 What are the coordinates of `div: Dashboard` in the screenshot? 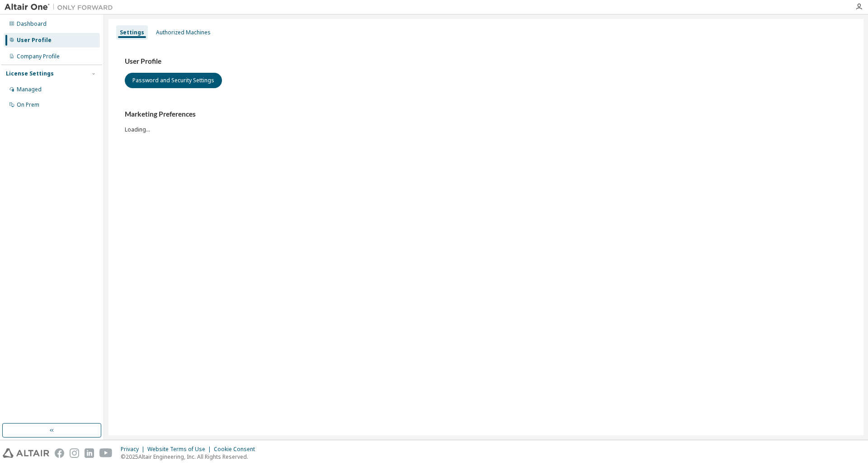 It's located at (31, 24).